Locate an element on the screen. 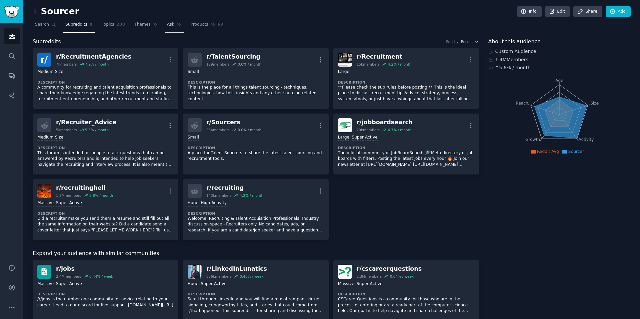 This screenshot has height=319, width=640. div: 0.44 % / week is located at coordinates (101, 277).